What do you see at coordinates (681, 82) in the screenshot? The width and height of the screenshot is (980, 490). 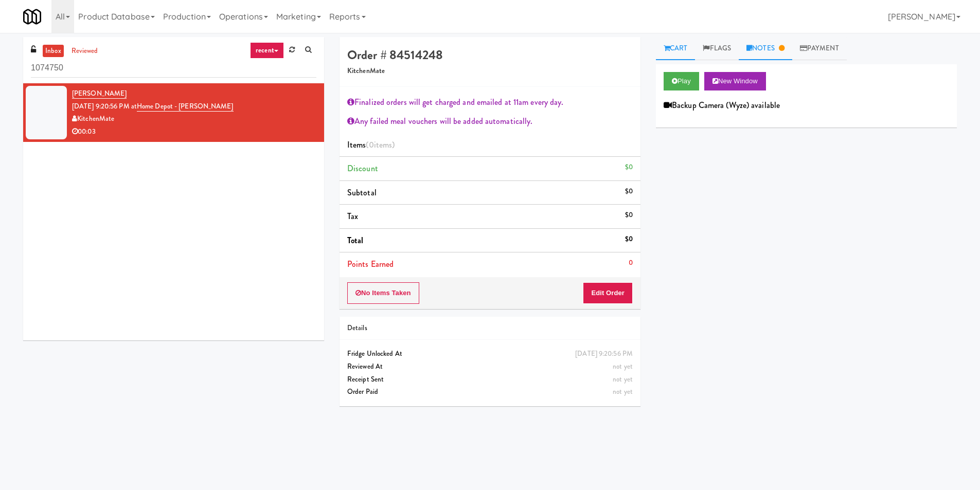 I see `button: Play` at bounding box center [681, 82].